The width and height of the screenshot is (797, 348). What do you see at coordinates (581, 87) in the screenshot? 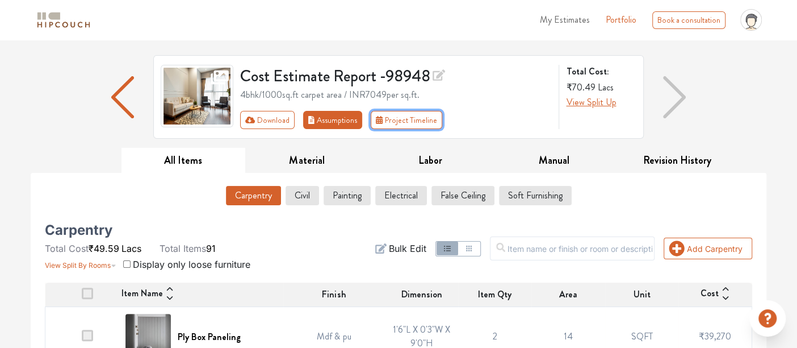
I see `span: ₹70.49` at bounding box center [581, 87].